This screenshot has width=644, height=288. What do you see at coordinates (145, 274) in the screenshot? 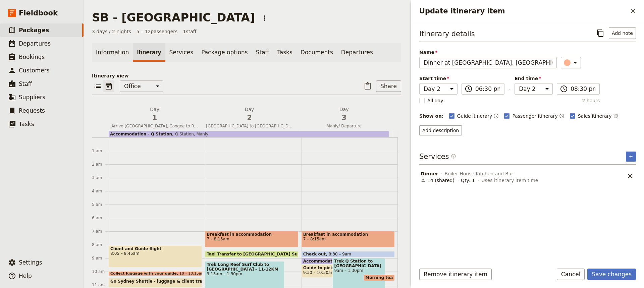
I see `span: Collect luggage with your guide` at bounding box center [145, 274].